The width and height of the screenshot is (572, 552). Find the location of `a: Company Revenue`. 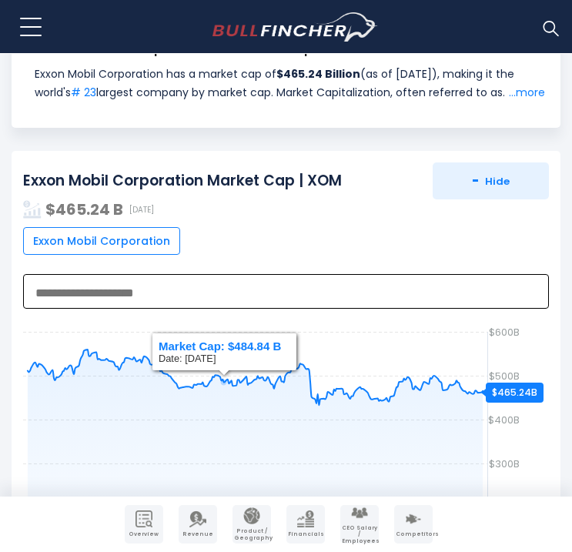

a: Company Revenue is located at coordinates (198, 524).